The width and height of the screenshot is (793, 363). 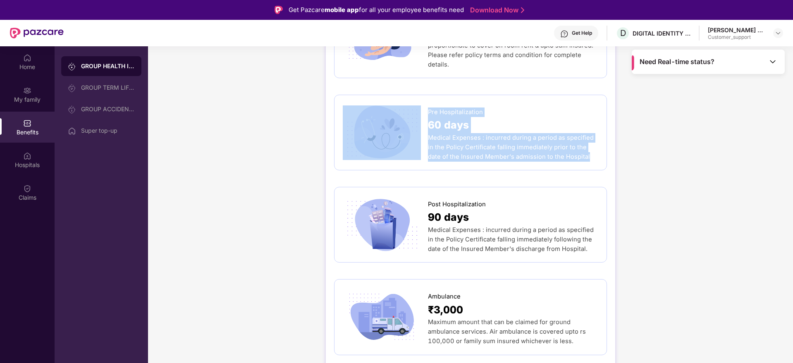 What do you see at coordinates (108, 88) in the screenshot?
I see `div: GROUP TERM LIFE INSURANCE` at bounding box center [108, 88].